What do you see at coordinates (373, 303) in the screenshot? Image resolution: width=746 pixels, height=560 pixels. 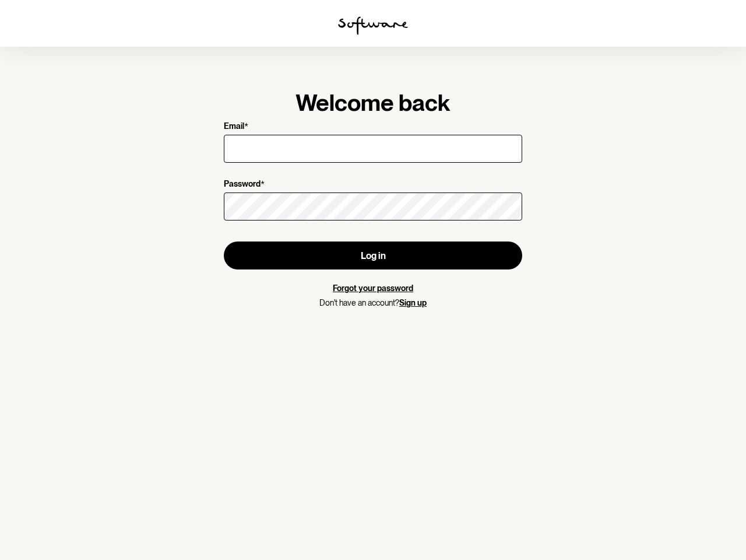 I see `p: Don't have an account?` at bounding box center [373, 303].